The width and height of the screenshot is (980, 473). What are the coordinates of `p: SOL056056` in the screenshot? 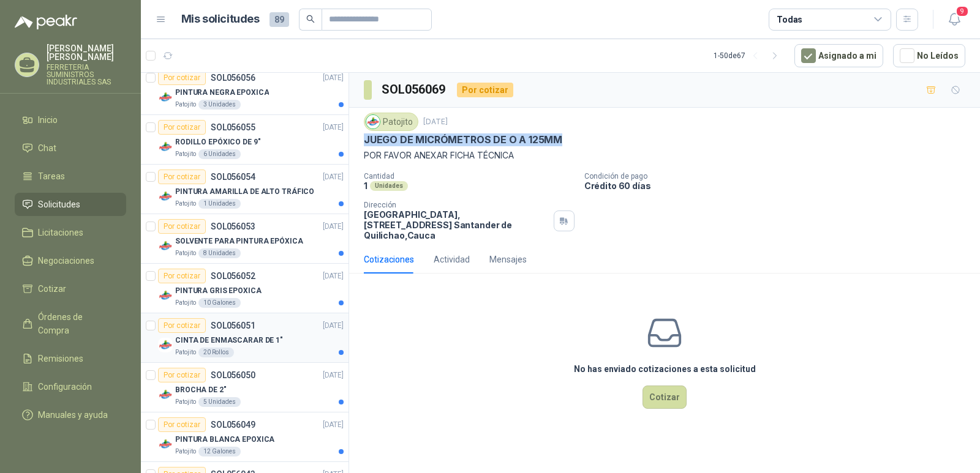 It's located at (232, 77).